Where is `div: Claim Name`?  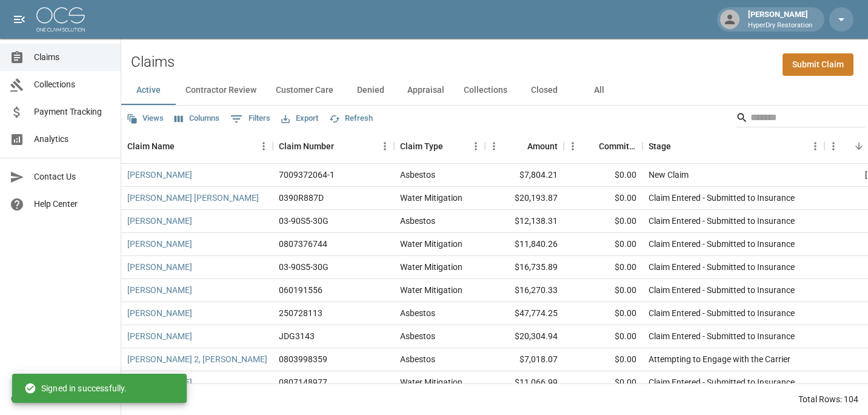 div: Claim Name is located at coordinates (151, 146).